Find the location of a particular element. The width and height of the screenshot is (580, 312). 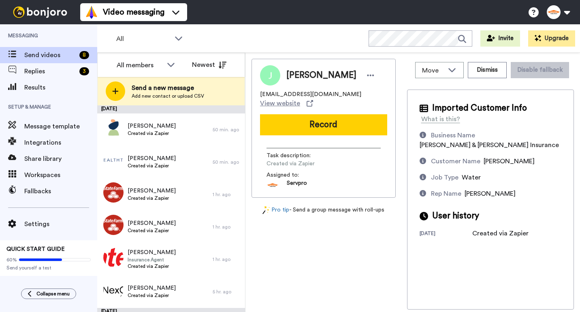

div: Customer Name is located at coordinates (456, 161).